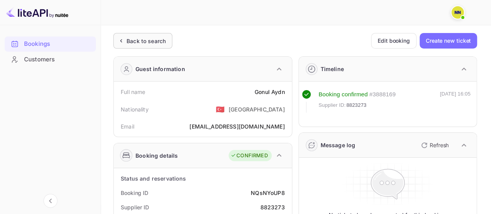  Describe the element at coordinates (50, 59) in the screenshot. I see `a: Customers` at that location.